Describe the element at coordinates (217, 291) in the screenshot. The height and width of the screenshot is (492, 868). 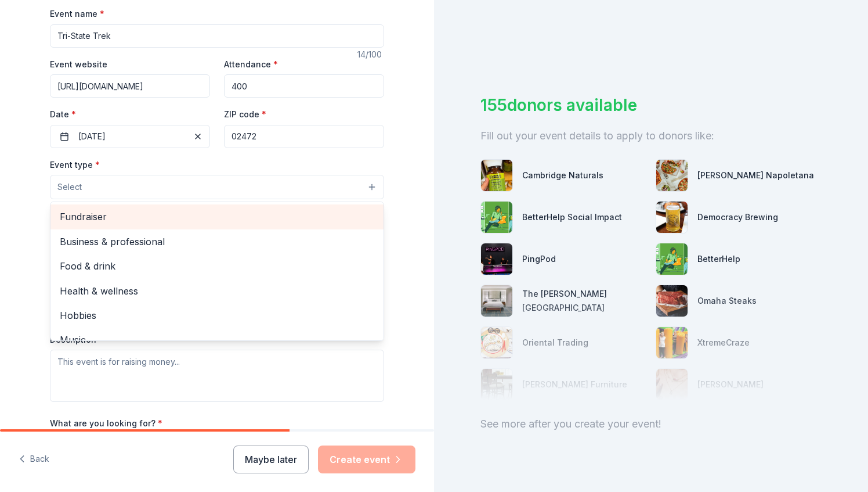
I see `span: Health & wellness` at that location.